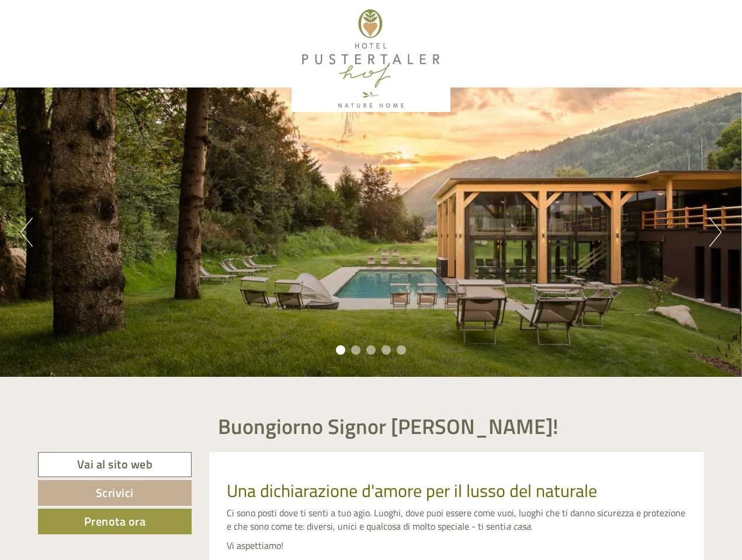 The height and width of the screenshot is (560, 742). I want to click on em: a, so click(508, 526).